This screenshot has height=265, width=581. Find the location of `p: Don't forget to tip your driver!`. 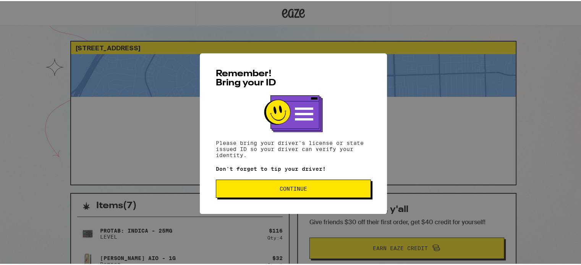

p: Don't forget to tip your driver! is located at coordinates (293, 168).